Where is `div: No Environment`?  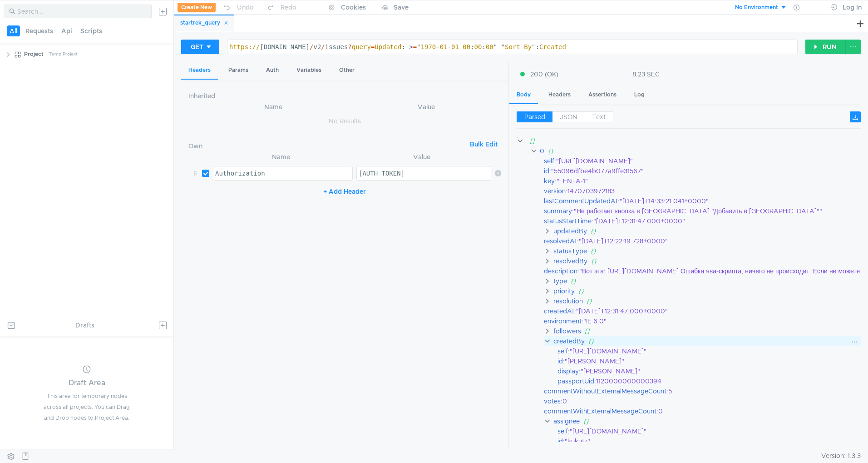
div: No Environment is located at coordinates (757, 7).